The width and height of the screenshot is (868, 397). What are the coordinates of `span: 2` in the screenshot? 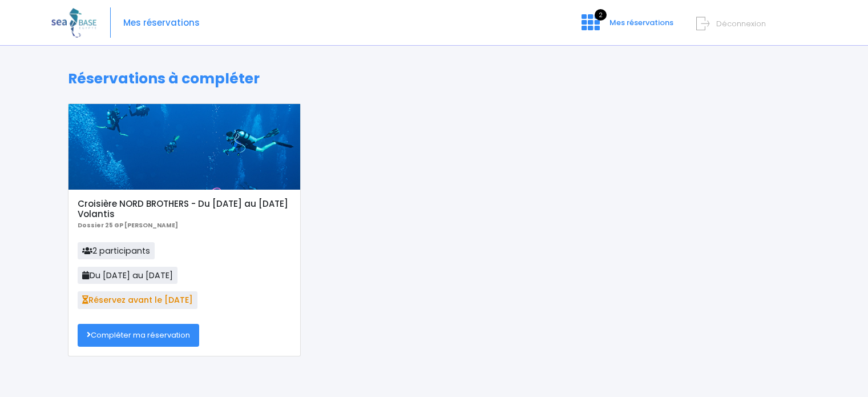 It's located at (601, 15).